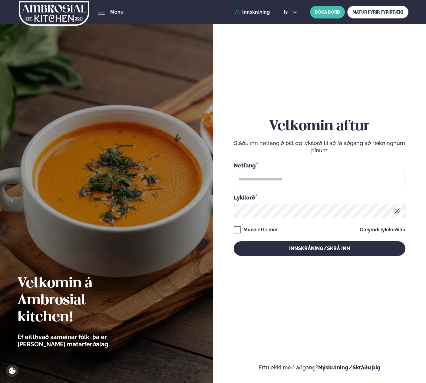 This screenshot has width=426, height=383. What do you see at coordinates (102, 12) in the screenshot?
I see `button: hamburger` at bounding box center [102, 12].